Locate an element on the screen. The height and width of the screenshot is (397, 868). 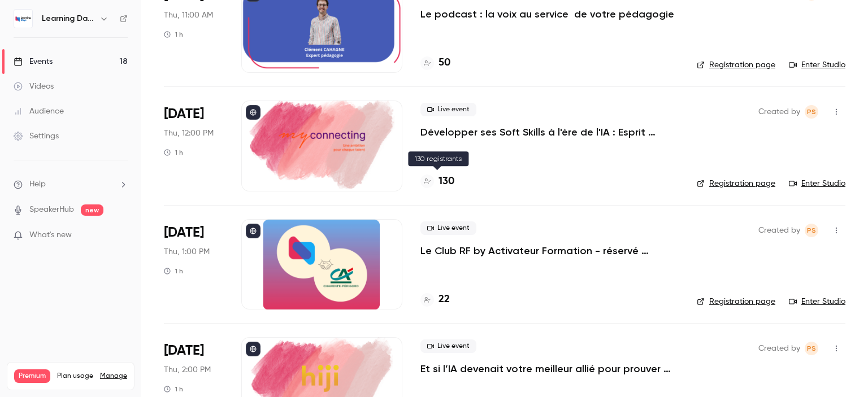
h4: 22 is located at coordinates (445, 300).